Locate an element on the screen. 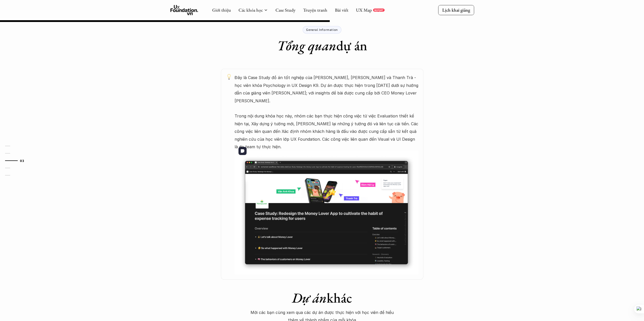  a: Giới thiệu is located at coordinates (221, 10).